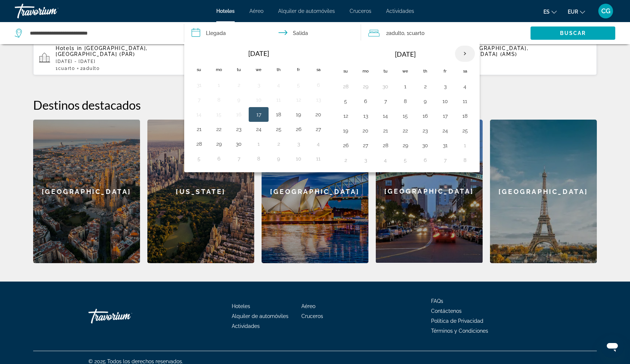  I want to click on span: 1, so click(65, 69).